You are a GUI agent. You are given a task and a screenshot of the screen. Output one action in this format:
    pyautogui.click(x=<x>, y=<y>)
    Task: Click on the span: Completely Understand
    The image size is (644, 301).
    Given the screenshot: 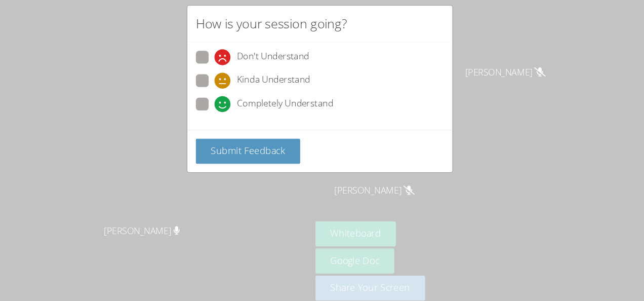 What is the action you would take?
    pyautogui.click(x=289, y=114)
    